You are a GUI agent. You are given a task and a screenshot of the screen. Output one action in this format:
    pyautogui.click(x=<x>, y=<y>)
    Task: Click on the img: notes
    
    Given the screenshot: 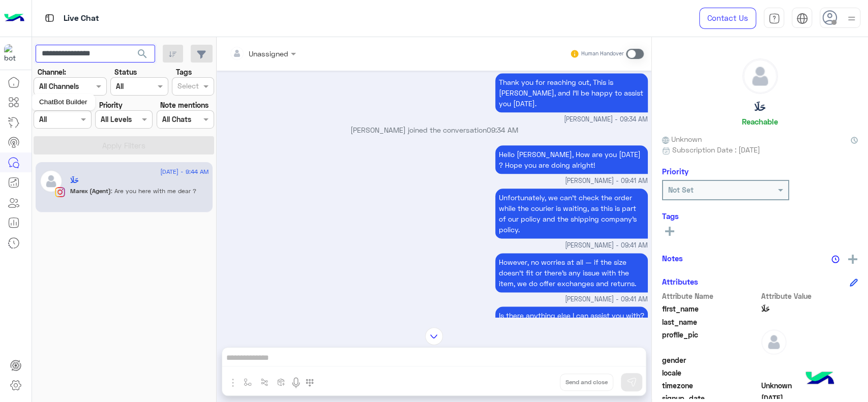 What is the action you would take?
    pyautogui.click(x=835, y=259)
    